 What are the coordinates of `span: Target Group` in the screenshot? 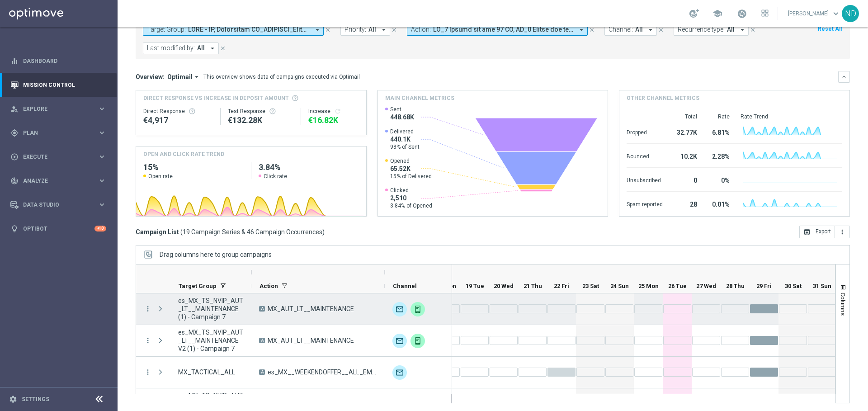 It's located at (198, 286).